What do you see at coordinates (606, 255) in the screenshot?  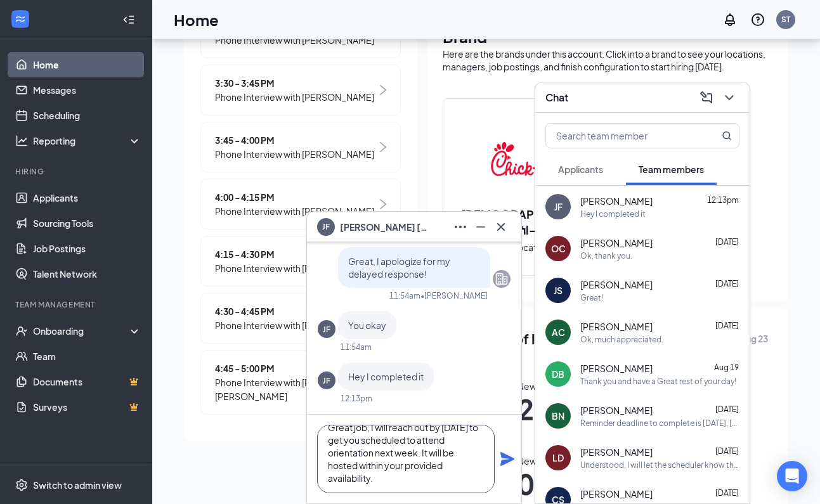 I see `div: Ok, thank you.` at bounding box center [606, 255].